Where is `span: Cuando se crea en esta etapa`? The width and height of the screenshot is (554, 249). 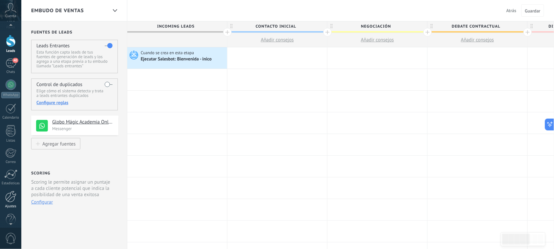 span: Cuando se crea en esta etapa is located at coordinates (168, 53).